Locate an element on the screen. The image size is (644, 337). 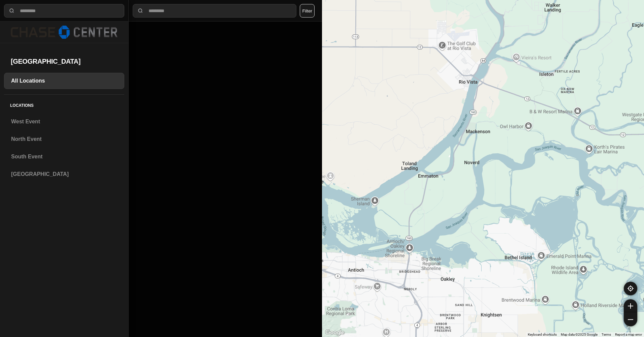
button: zoom-in is located at coordinates (631, 306).